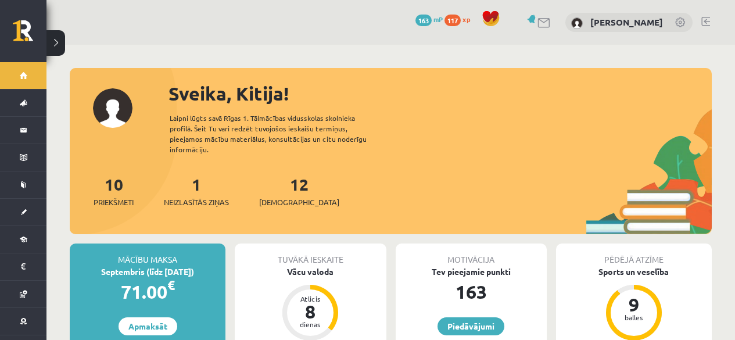  What do you see at coordinates (471, 255) in the screenshot?
I see `div: Motivācija` at bounding box center [471, 255].